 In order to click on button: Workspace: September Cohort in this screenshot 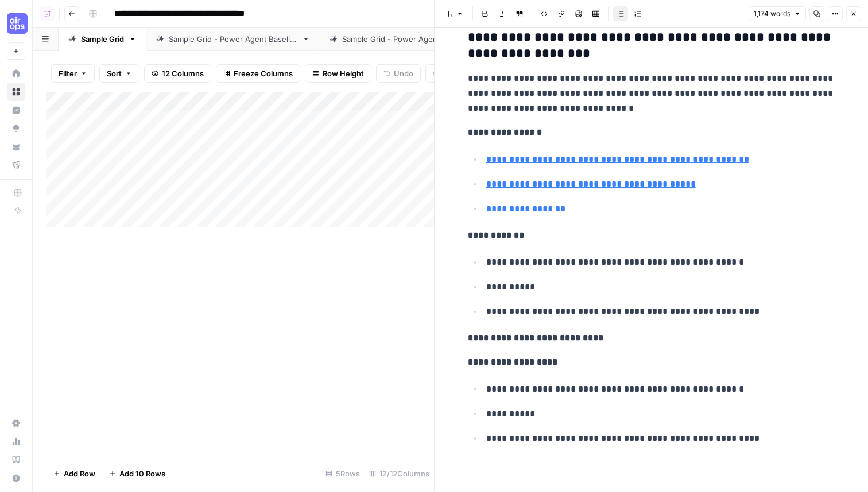, I will do `click(16, 23)`.